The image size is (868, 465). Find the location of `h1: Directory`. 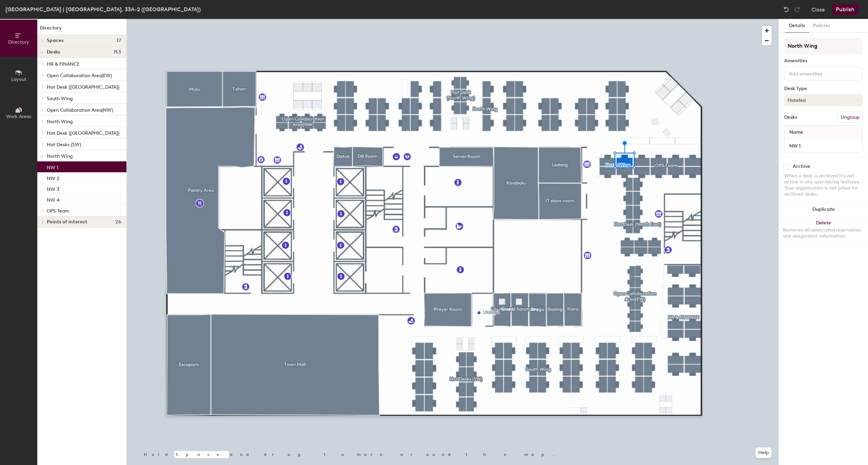

h1: Directory is located at coordinates (82, 30).